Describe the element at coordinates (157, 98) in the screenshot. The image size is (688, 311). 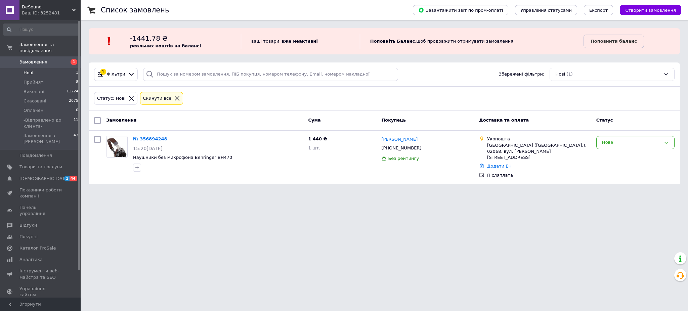
I see `div: Cкинути все` at that location.